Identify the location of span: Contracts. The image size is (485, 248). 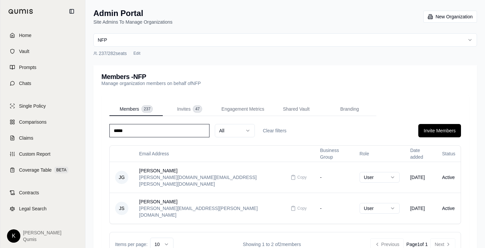
(29, 193).